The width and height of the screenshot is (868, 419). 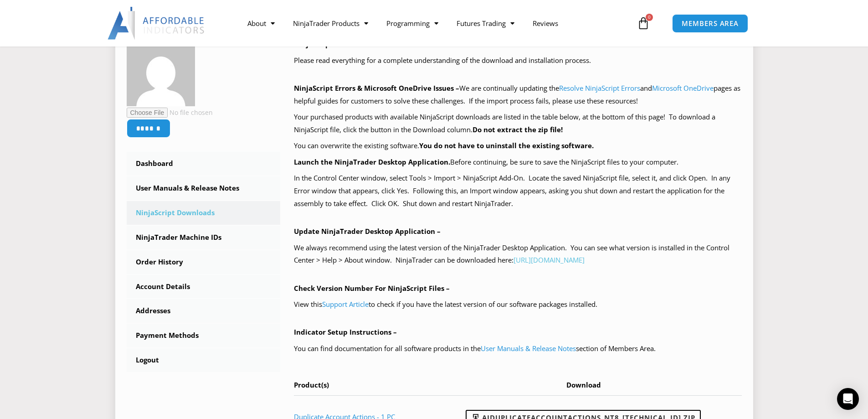 I want to click on a: Microsoft OneDrive, so click(x=682, y=88).